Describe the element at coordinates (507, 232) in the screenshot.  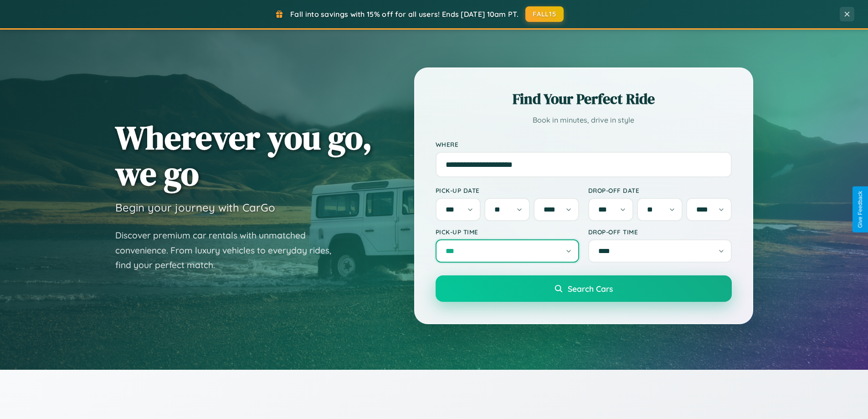
I see `label: Pick-up Time` at that location.